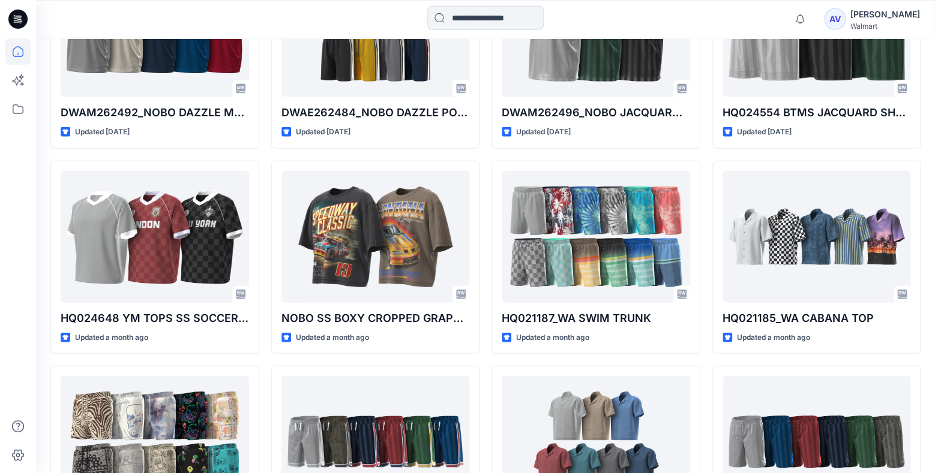 This screenshot has width=935, height=473. What do you see at coordinates (155, 319) in the screenshot?
I see `p: HQ024648 YM TOPS SS SOCCER JERSEY` at bounding box center [155, 319].